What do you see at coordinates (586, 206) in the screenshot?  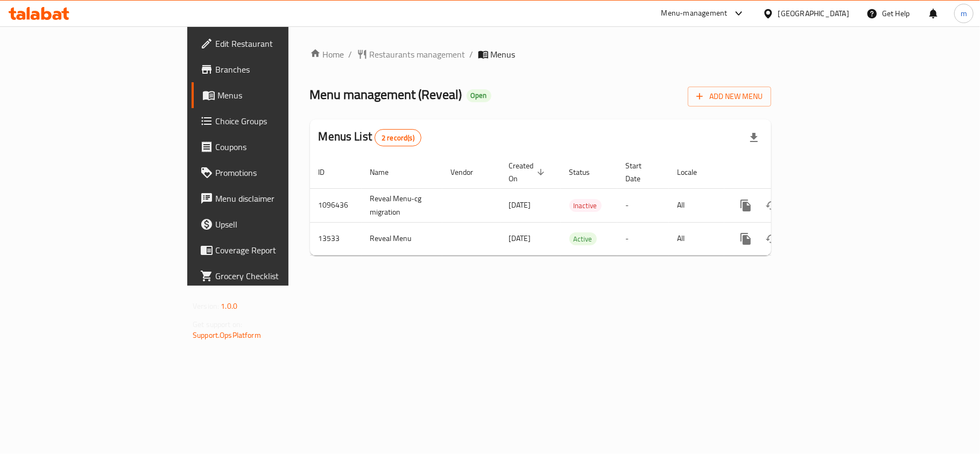 I see `div: Inactive` at bounding box center [586, 206].